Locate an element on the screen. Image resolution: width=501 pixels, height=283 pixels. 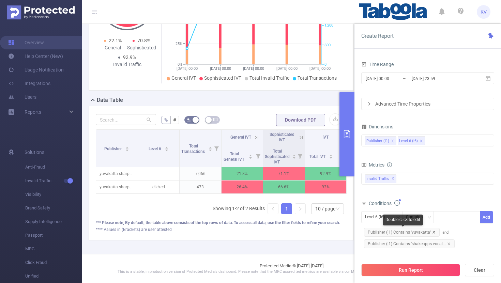
a: 1 is located at coordinates (286, 209).